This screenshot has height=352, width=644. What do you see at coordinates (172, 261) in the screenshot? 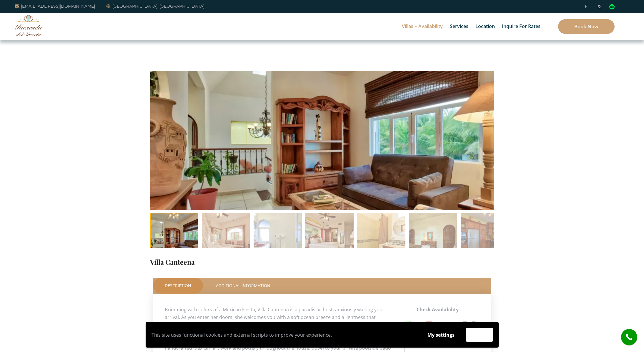
I see `a: Villa Canteena` at bounding box center [172, 261].